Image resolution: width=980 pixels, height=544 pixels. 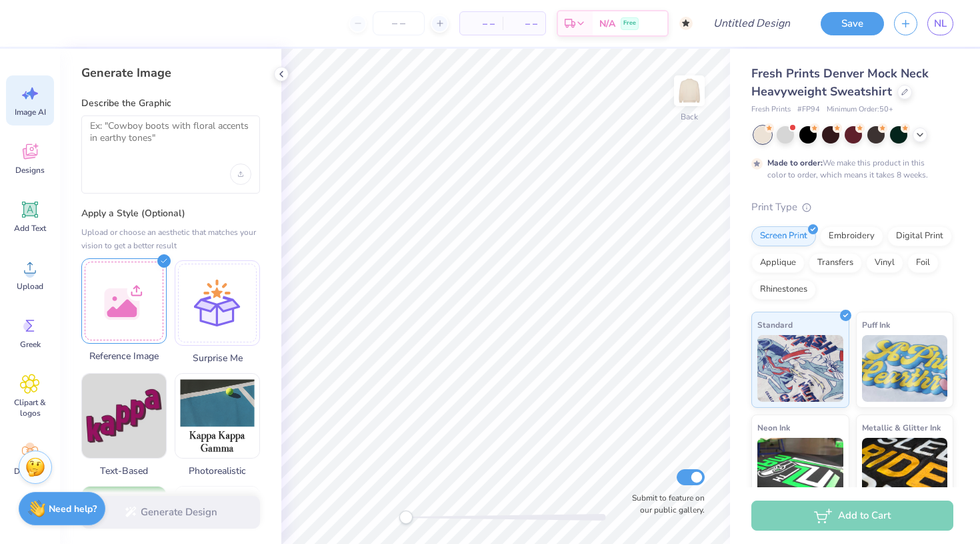 What do you see at coordinates (783, 289) in the screenshot?
I see `div: Rhinestones` at bounding box center [783, 289].